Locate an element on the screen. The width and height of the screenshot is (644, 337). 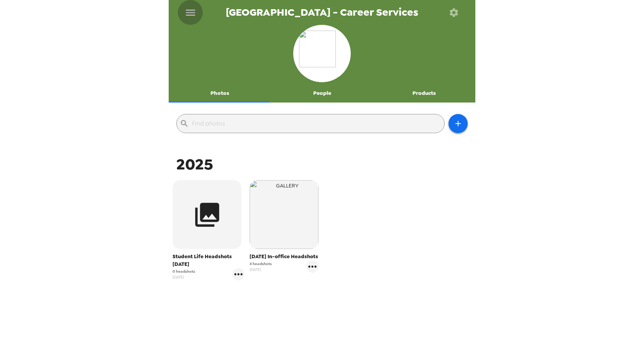
button: Products is located at coordinates (424, 93).